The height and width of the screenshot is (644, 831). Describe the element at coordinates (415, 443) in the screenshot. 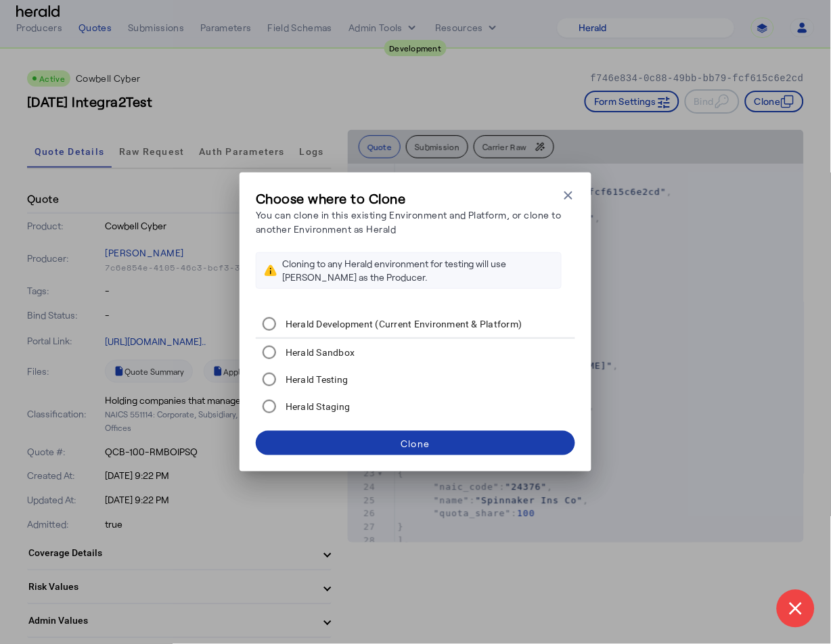

I see `div: Clone` at that location.